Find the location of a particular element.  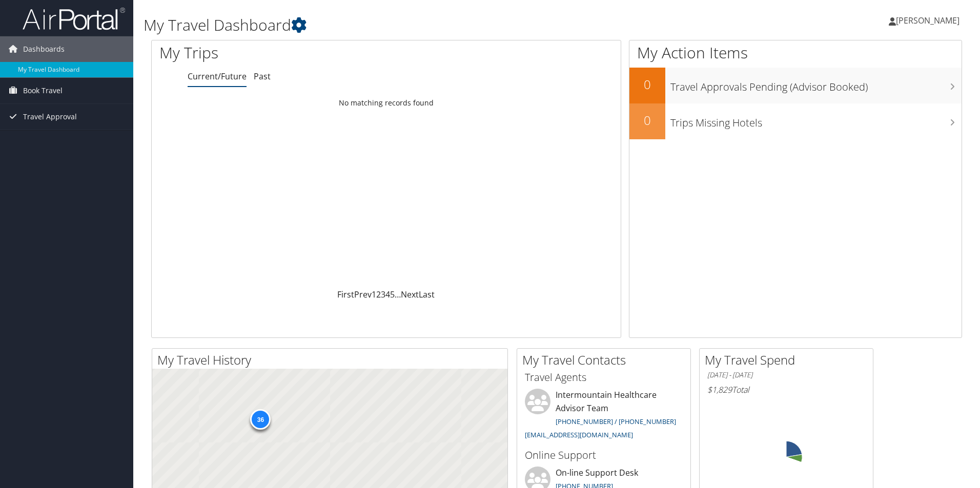

h1: My Travel Dashboard is located at coordinates (419, 25).